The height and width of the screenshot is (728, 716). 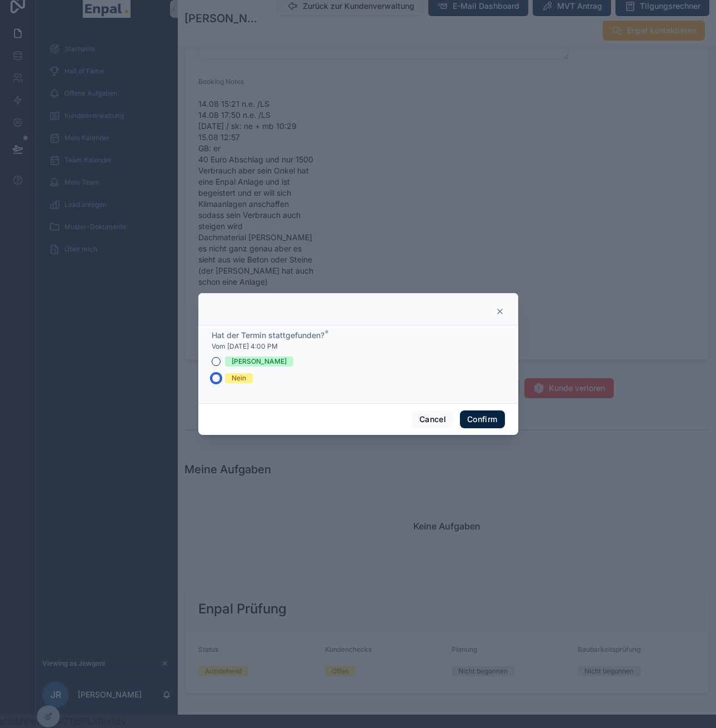 What do you see at coordinates (239, 378) in the screenshot?
I see `div: Nein` at bounding box center [239, 378].